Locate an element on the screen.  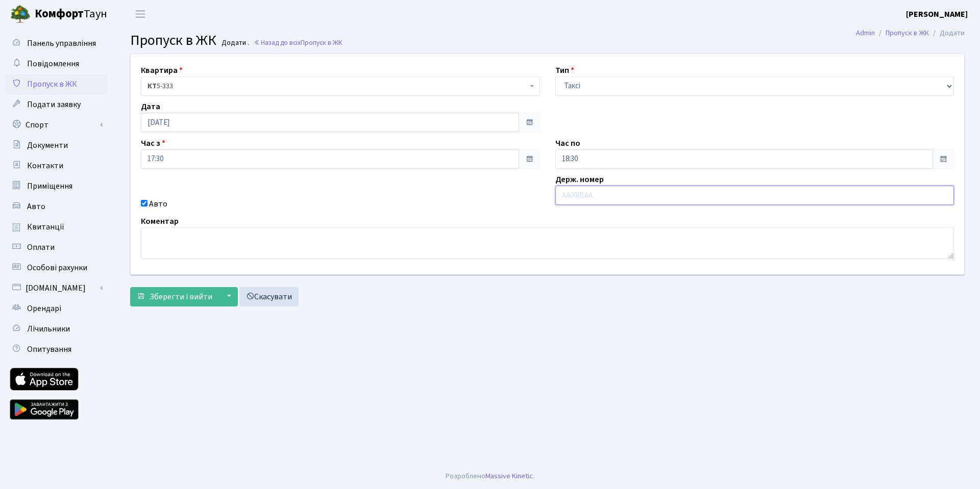
span: Авто is located at coordinates (36, 206).